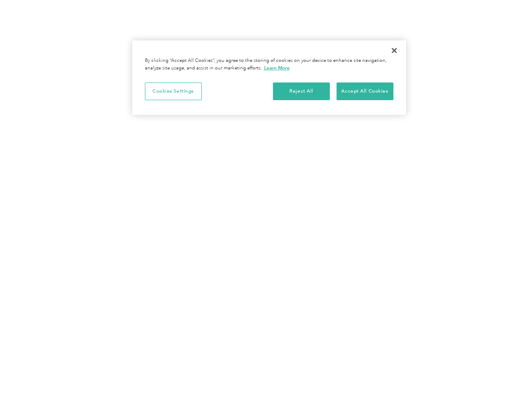 The image size is (532, 404). I want to click on button: Accept All Cookies, so click(365, 91).